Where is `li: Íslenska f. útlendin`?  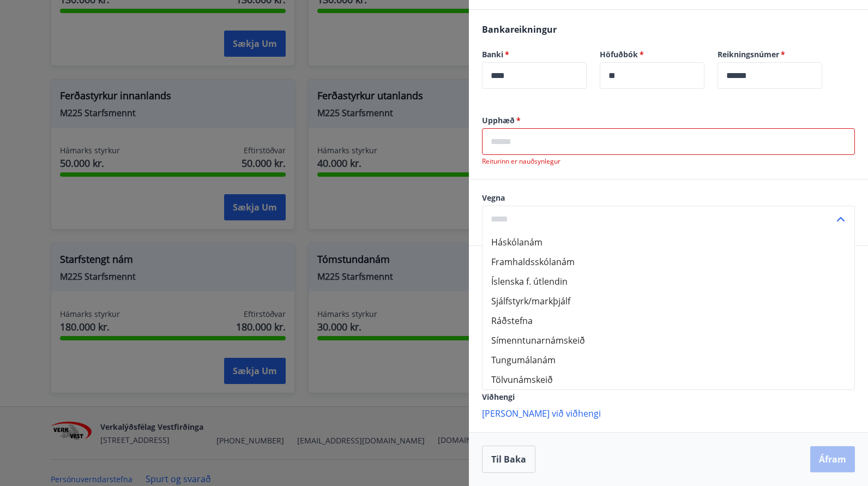 li: Íslenska f. útlendin is located at coordinates (668, 282).